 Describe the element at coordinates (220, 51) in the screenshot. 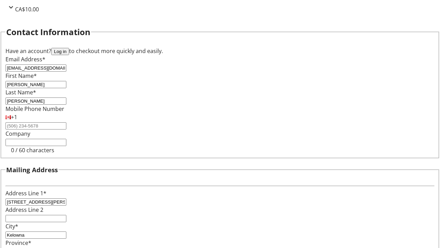

I see `div: Have an account? to checkout more quickly and easily.` at that location.